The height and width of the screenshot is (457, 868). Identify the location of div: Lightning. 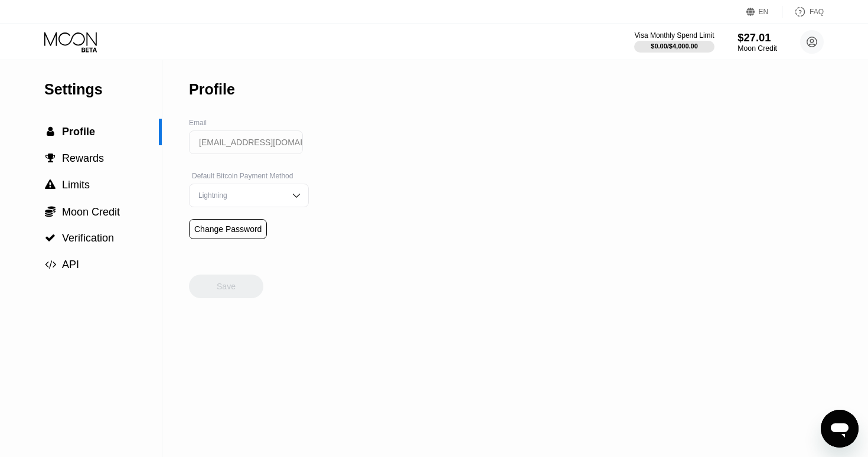
(239, 195).